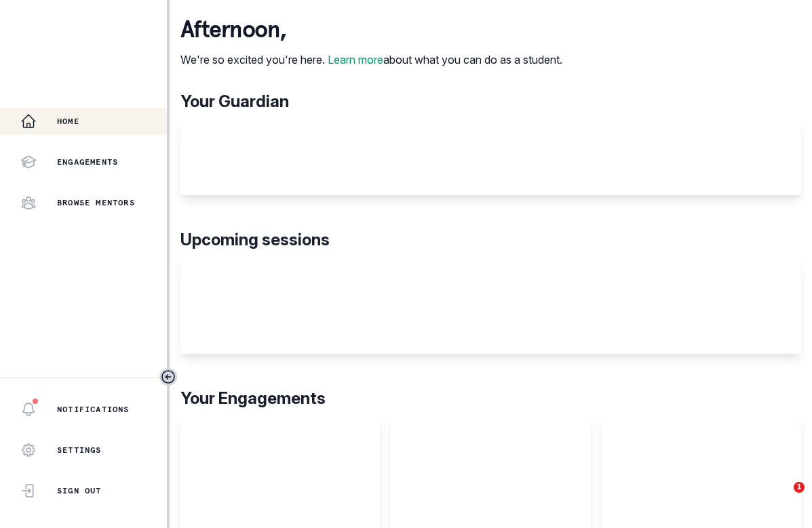  Describe the element at coordinates (356, 59) in the screenshot. I see `a: Learn more` at that location.